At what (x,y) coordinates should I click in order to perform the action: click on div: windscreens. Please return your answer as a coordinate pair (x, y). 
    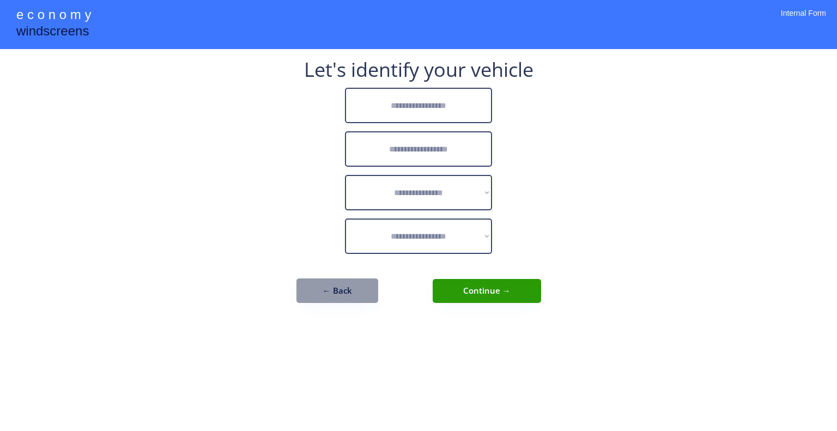
    Looking at the image, I should click on (52, 32).